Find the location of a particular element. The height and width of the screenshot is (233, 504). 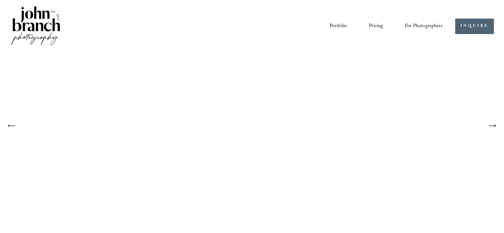

img: John Branch IV Photography is located at coordinates (36, 26).